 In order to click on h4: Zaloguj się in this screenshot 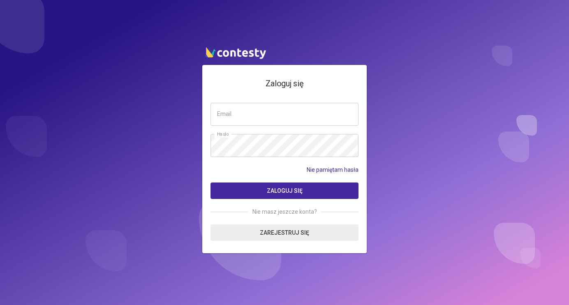, I will do `click(284, 83)`.